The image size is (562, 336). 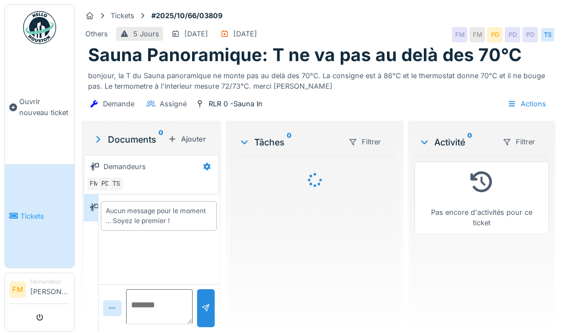 What do you see at coordinates (159, 216) in the screenshot?
I see `div: Aucun message pour le moment … Soyez le premier !` at bounding box center [159, 216].